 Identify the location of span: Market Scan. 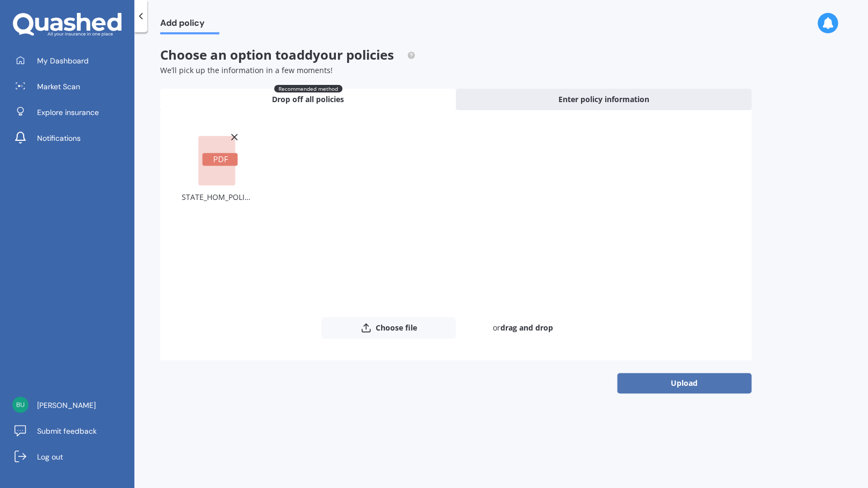
(58, 86).